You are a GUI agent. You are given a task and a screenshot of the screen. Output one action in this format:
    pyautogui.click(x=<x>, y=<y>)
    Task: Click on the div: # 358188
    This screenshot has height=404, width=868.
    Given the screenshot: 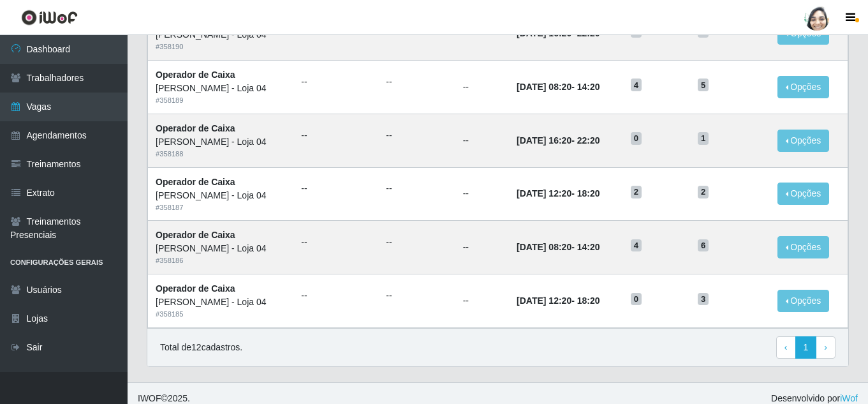 What is the action you would take?
    pyautogui.click(x=220, y=153)
    